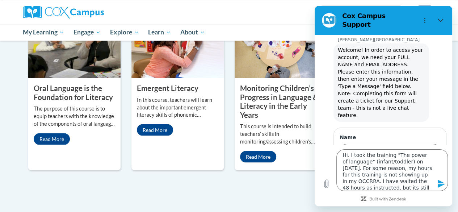 This screenshot has width=458, height=212. I want to click on button: Account Settings, so click(425, 11).